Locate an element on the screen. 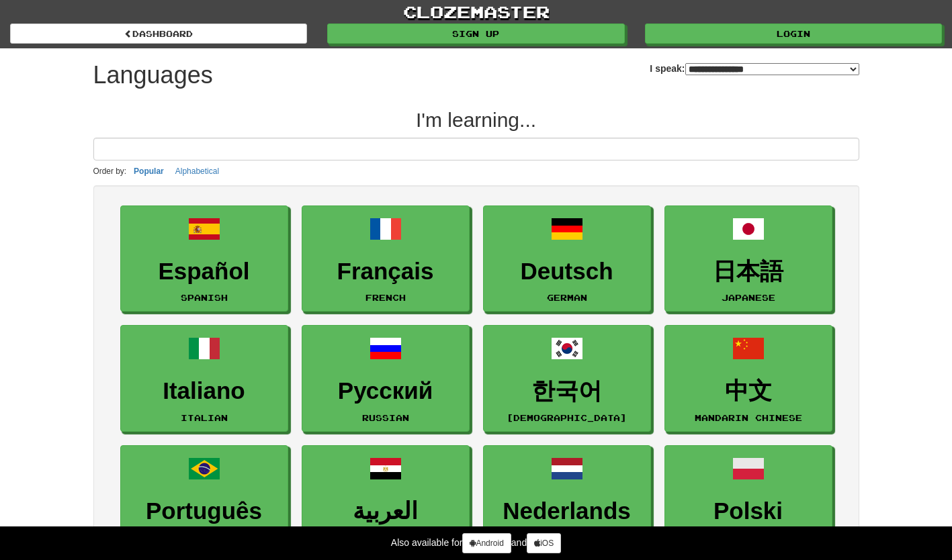 The image size is (952, 560). small: Spanish is located at coordinates (204, 297).